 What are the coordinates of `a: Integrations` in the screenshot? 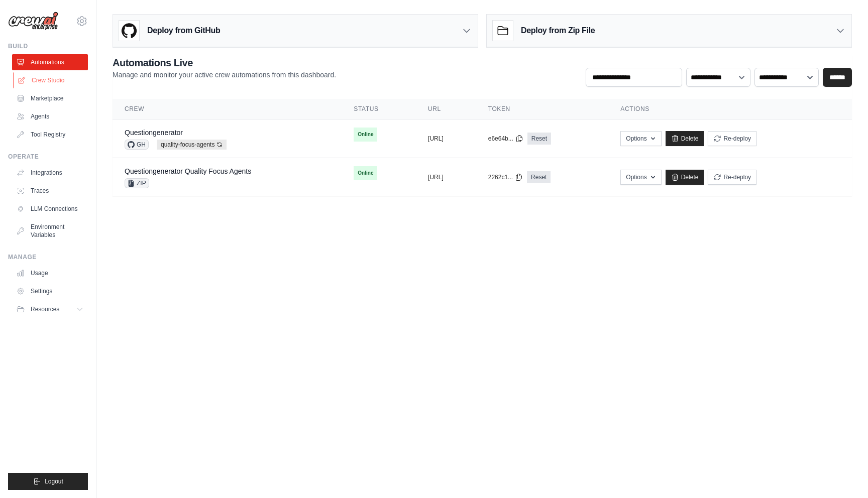 It's located at (50, 173).